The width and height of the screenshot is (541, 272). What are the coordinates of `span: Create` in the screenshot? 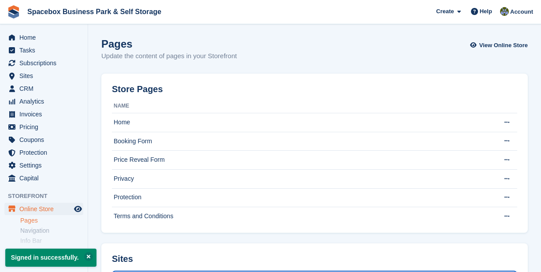 It's located at (445, 11).